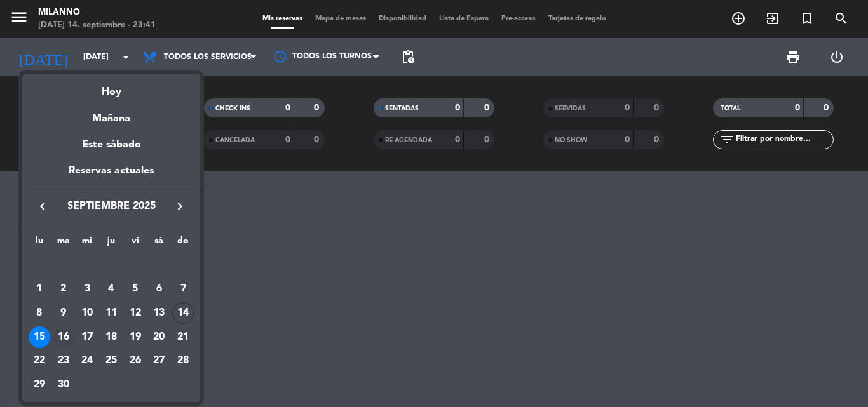 The width and height of the screenshot is (868, 407). I want to click on td: 17 de septiembre de 2025, so click(87, 337).